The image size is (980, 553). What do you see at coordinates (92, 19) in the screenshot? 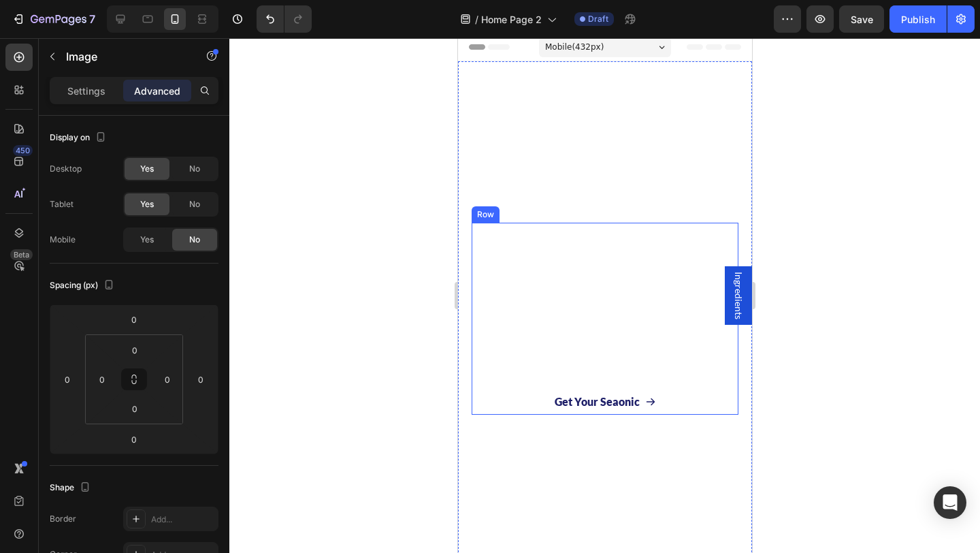
I see `p: 7` at bounding box center [92, 19].